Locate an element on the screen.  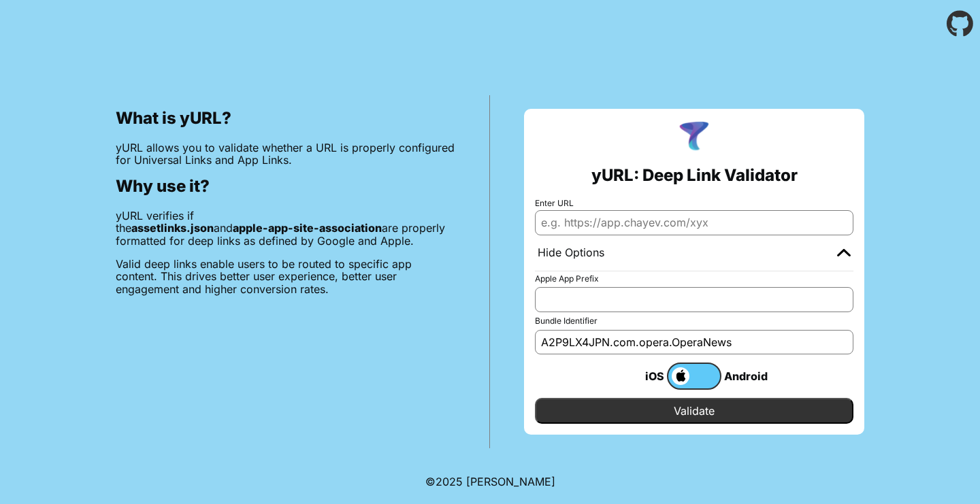
input: e.g. https://app.chayev.com/xyx is located at coordinates (694, 222).